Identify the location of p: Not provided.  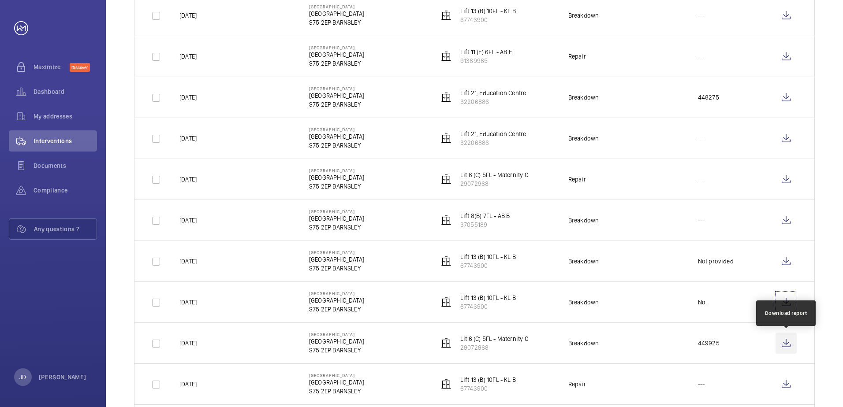
(715, 261).